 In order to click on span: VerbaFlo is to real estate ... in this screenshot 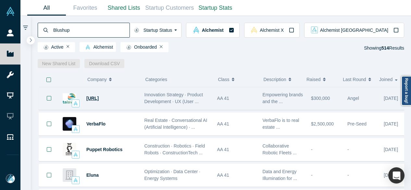, I will do `click(281, 124)`.